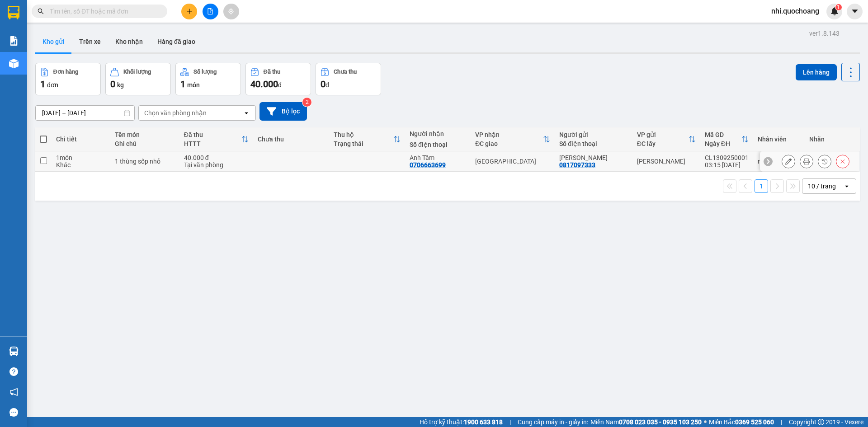  Describe the element at coordinates (81, 158) in the screenshot. I see `div: 1 món` at that location.